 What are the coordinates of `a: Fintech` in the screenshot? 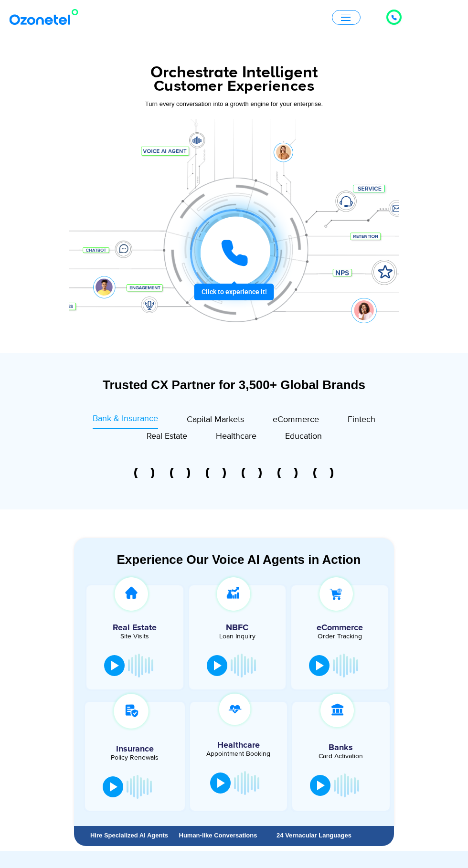 It's located at (362, 420).